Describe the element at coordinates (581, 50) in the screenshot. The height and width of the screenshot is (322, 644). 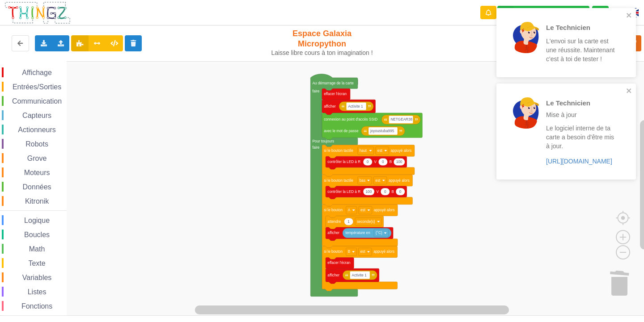
I see `p: L'envoi sur la carte est une réussite. Maintenant c'est à toi de tester !` at that location.